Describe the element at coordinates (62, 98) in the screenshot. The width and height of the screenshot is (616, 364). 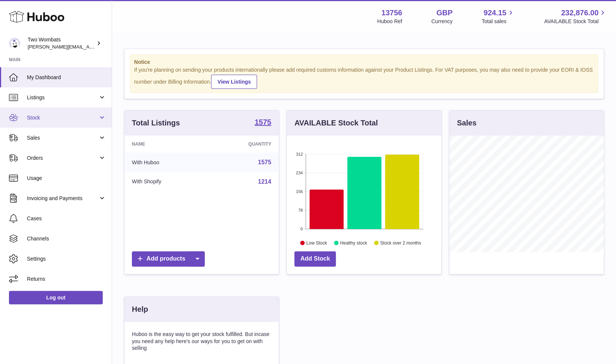
I see `span: Listings` at that location.